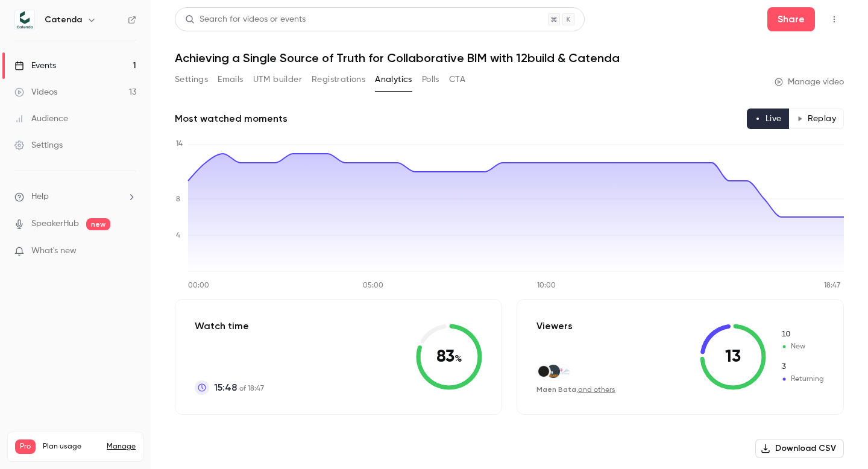 The image size is (868, 469). What do you see at coordinates (55, 224) in the screenshot?
I see `a: SpeakerHub` at bounding box center [55, 224].